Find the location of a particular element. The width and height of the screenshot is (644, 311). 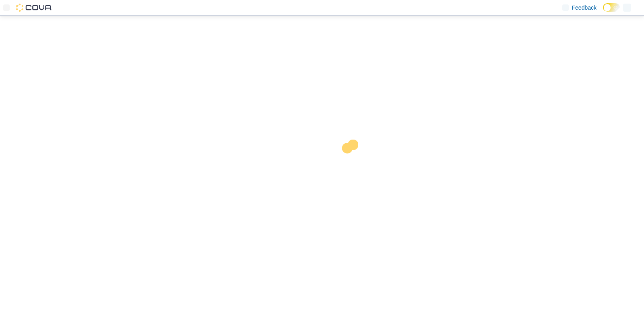

span: Feedback is located at coordinates (584, 7).